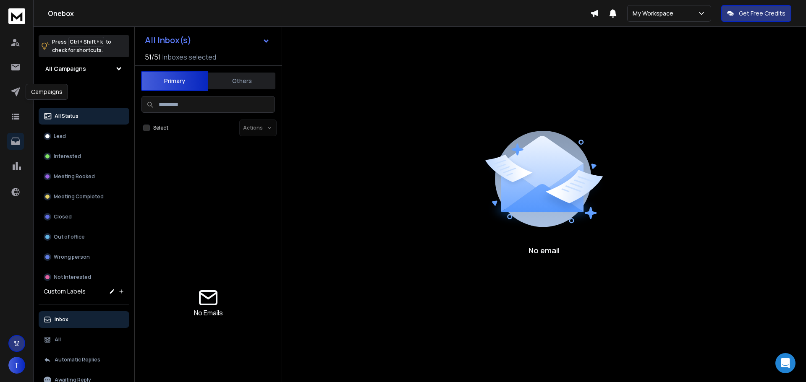 The image size is (806, 382). Describe the element at coordinates (84, 237) in the screenshot. I see `button: Out of office` at that location.